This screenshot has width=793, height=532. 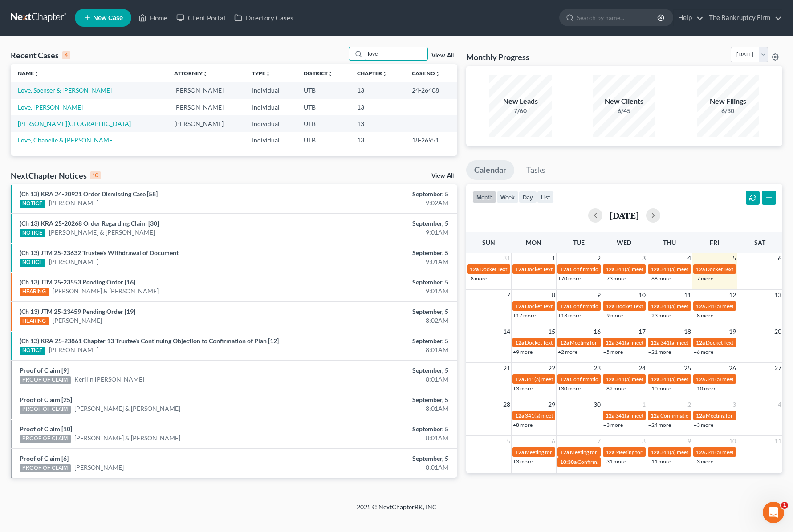 I want to click on span: 13, so click(x=778, y=295).